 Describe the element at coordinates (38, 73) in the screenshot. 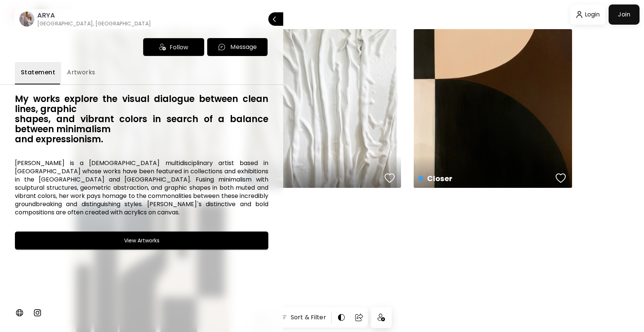

I see `span: Statement` at that location.